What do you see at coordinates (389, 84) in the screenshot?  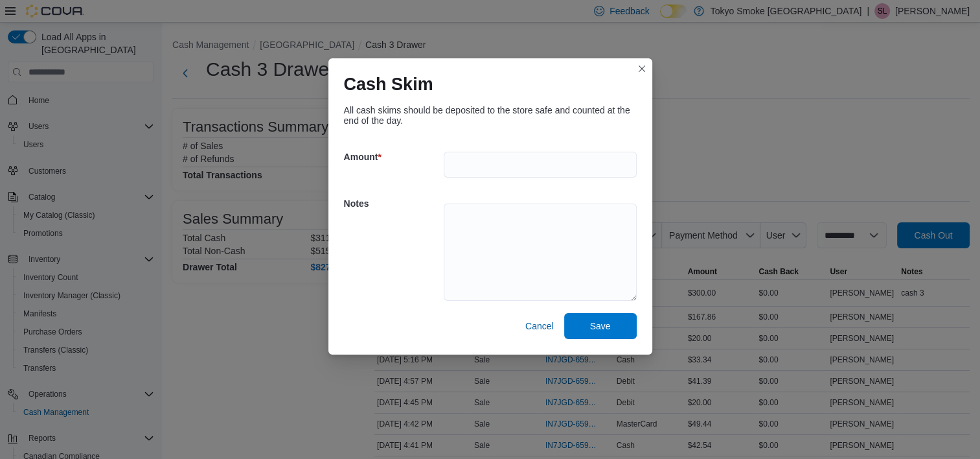 I see `h1: Cash Skim` at bounding box center [389, 84].